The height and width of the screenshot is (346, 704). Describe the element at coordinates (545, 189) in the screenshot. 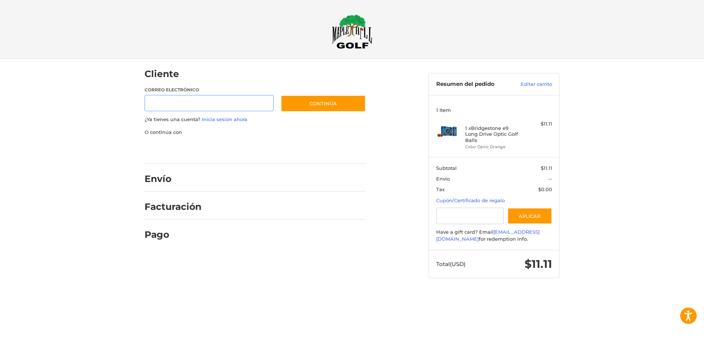

I see `span: $0.00` at that location.